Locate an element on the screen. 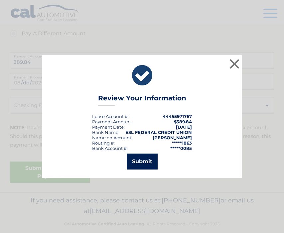  h3: Review Your Information is located at coordinates (142, 100).